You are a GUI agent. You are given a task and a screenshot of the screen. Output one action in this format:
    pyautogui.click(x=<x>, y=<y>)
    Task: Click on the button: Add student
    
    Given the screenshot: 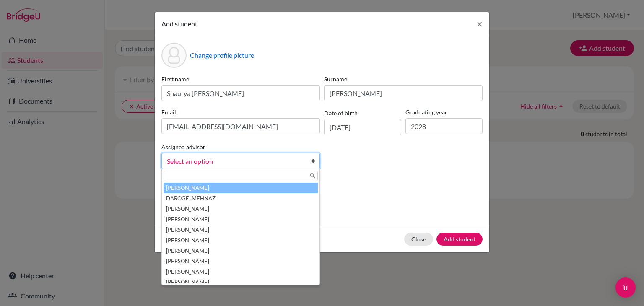 What is the action you would take?
    pyautogui.click(x=459, y=239)
    